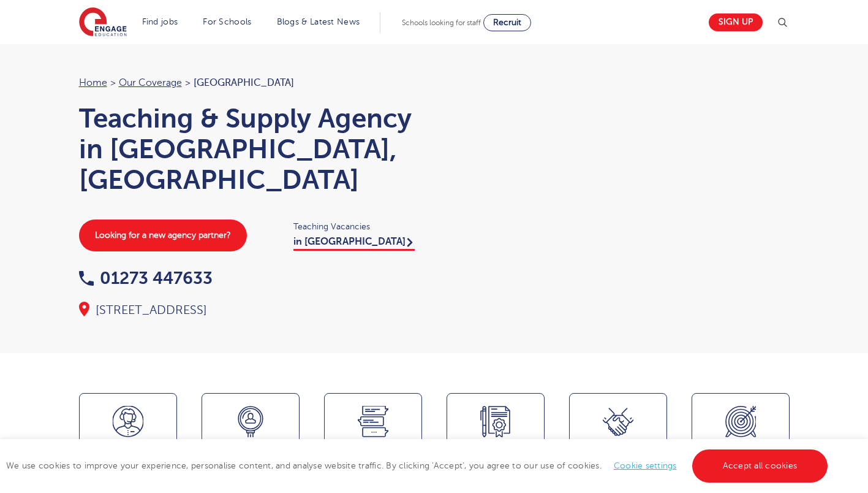 The height and width of the screenshot is (493, 868). I want to click on a: Local Partnerships, so click(618, 442).